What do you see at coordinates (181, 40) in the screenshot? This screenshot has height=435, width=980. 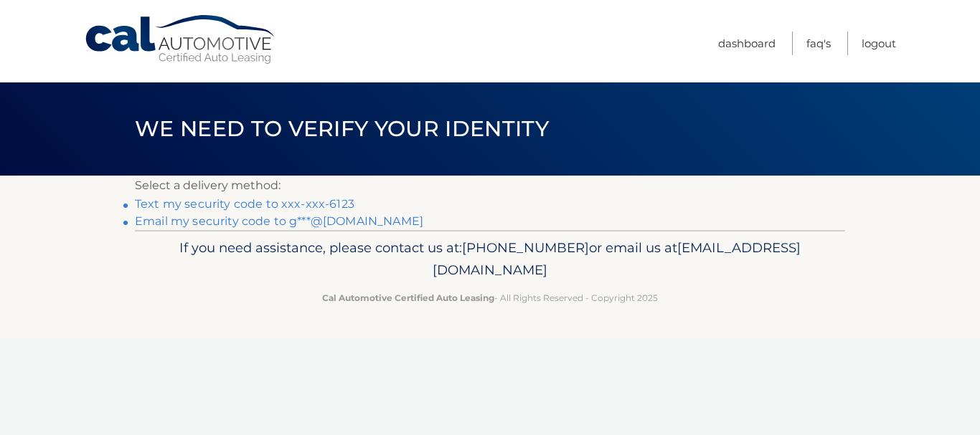 I see `a: Cal Automotive` at bounding box center [181, 40].